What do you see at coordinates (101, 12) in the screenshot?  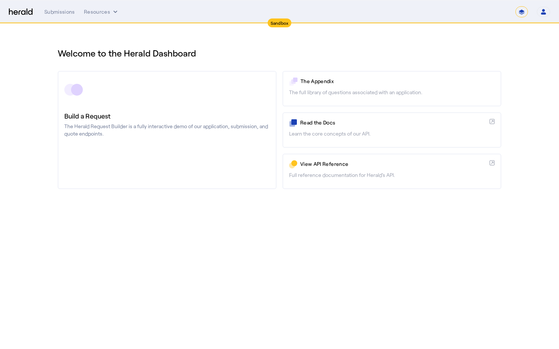 I see `button: Resources dropdown menu` at bounding box center [101, 12].